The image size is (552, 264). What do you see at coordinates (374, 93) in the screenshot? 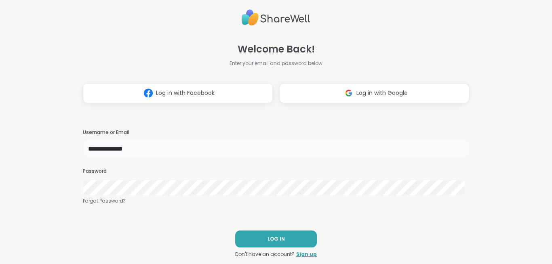
I see `button: Log in with Google` at bounding box center [374, 93].